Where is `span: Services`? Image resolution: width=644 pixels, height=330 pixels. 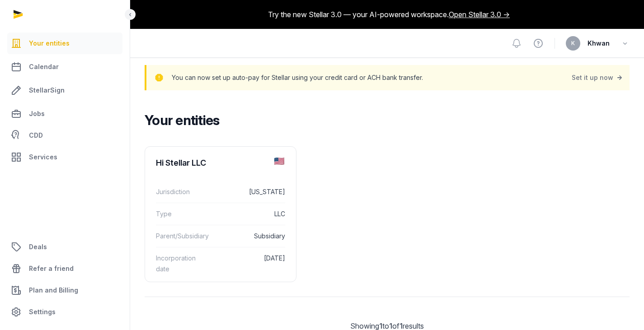 span: Services is located at coordinates (43, 157).